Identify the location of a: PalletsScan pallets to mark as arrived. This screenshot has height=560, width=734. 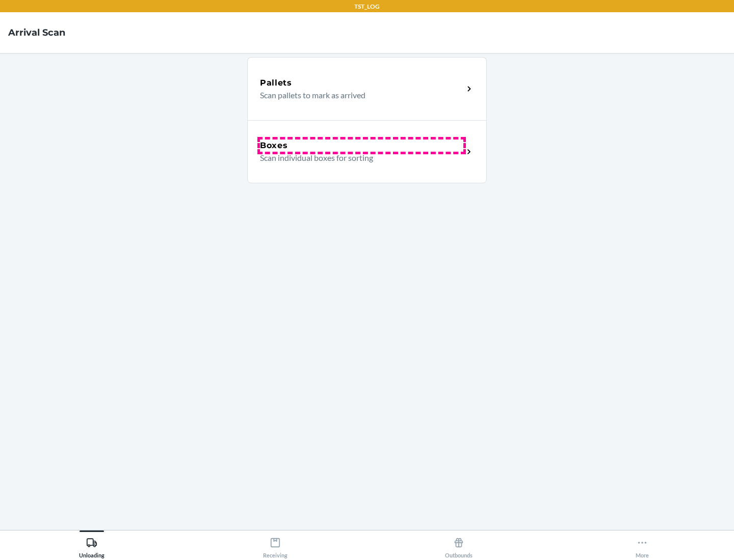
(367, 88).